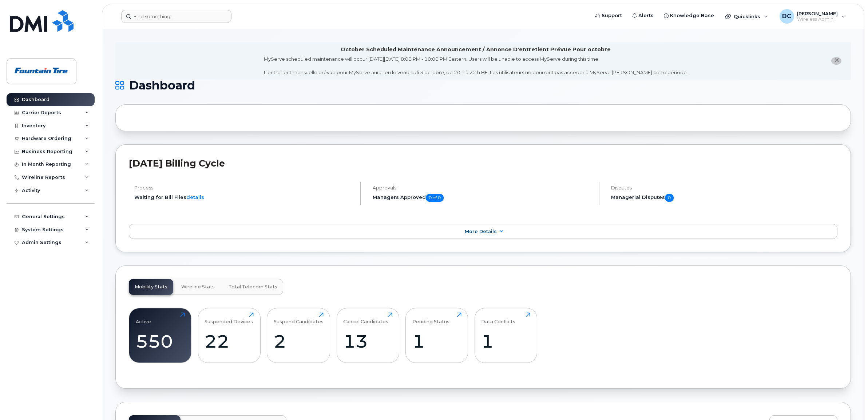  Describe the element at coordinates (482, 188) in the screenshot. I see `h4: Approvals` at that location.